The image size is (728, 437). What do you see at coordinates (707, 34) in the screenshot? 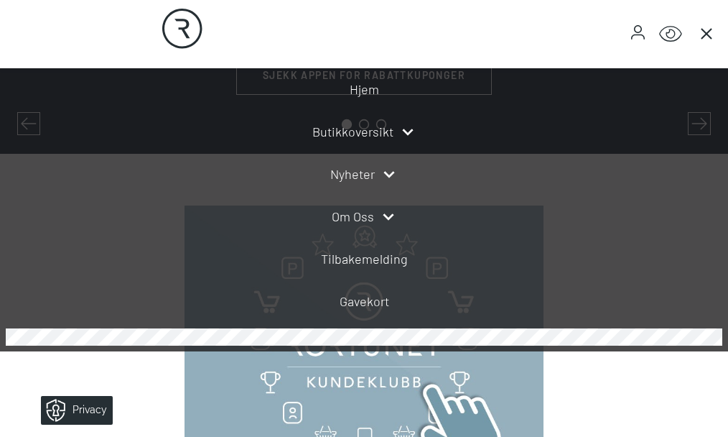
I see `button: Main menu` at bounding box center [707, 34].